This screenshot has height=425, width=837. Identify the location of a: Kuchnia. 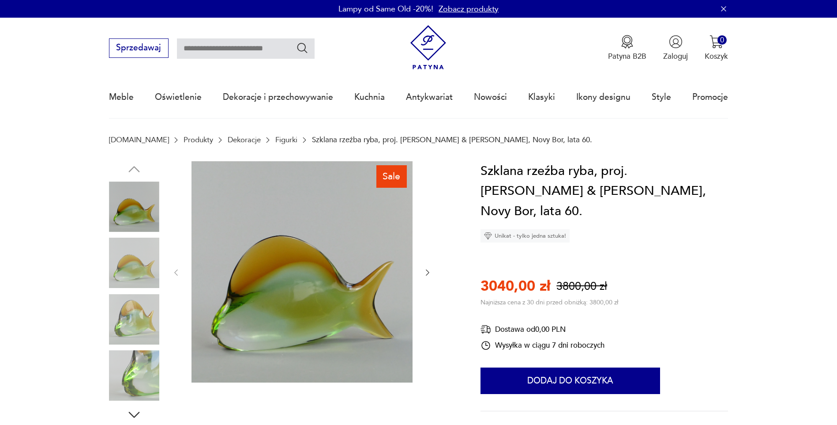
(369, 97).